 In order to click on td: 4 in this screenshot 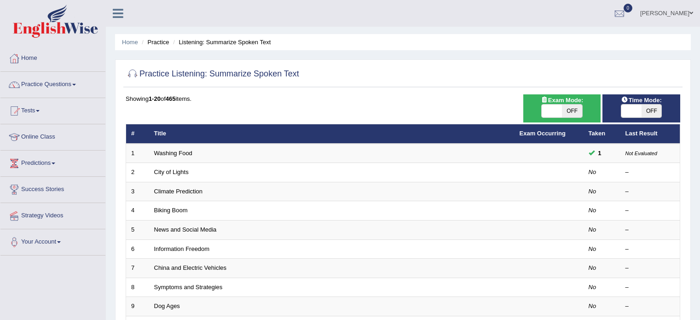, I will do `click(138, 211)`.